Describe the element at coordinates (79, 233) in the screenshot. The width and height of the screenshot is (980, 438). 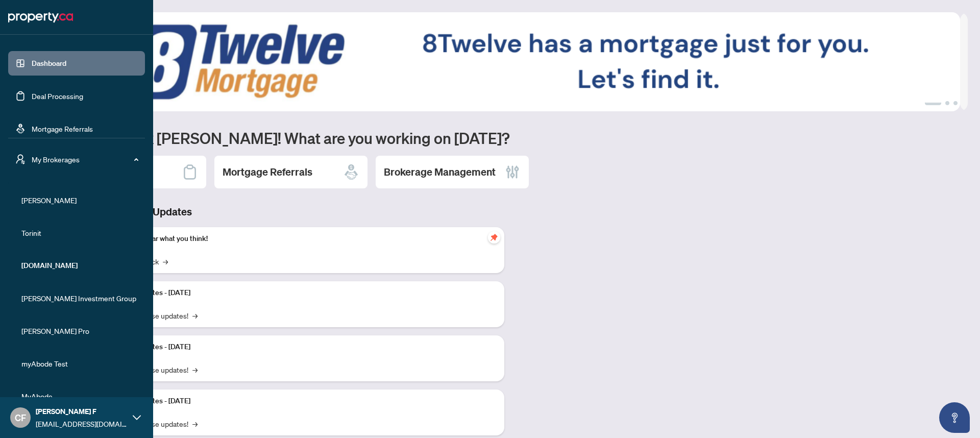
I see `span: Torinit` at that location.